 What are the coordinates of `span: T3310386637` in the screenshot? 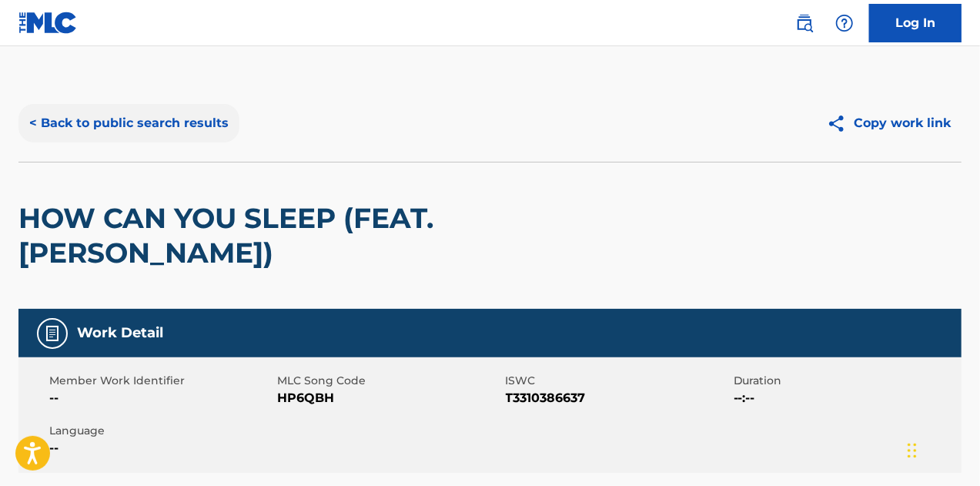 It's located at (618, 399).